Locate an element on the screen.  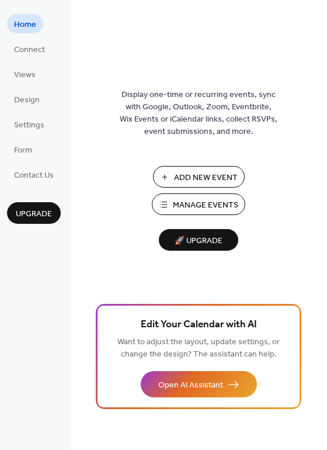
span: Contact Us is located at coordinates (34, 175).